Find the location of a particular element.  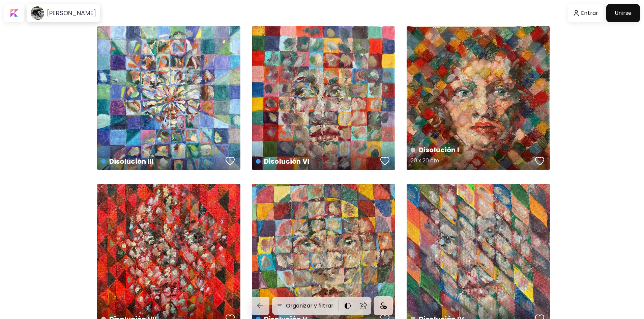

h4: Disolución III is located at coordinates (162, 161).